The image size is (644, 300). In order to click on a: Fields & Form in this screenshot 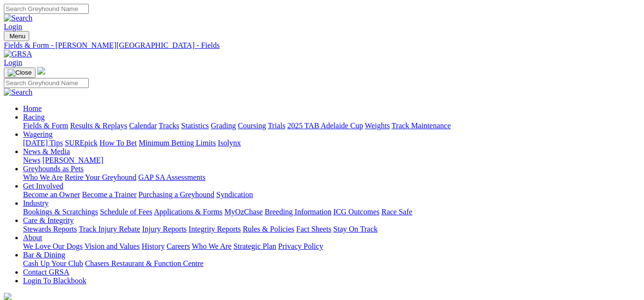, I will do `click(46, 125)`.